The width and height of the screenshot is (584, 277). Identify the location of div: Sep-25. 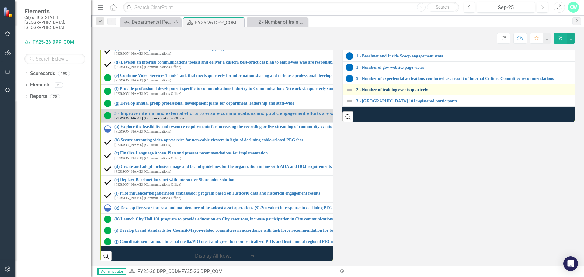
(506, 8).